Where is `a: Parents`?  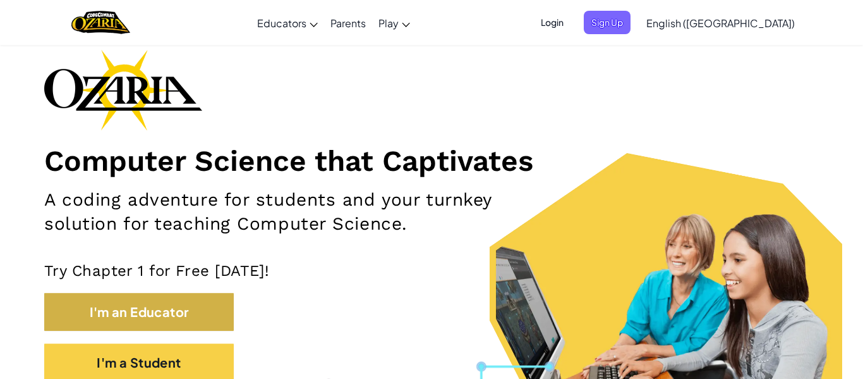 a: Parents is located at coordinates (348, 23).